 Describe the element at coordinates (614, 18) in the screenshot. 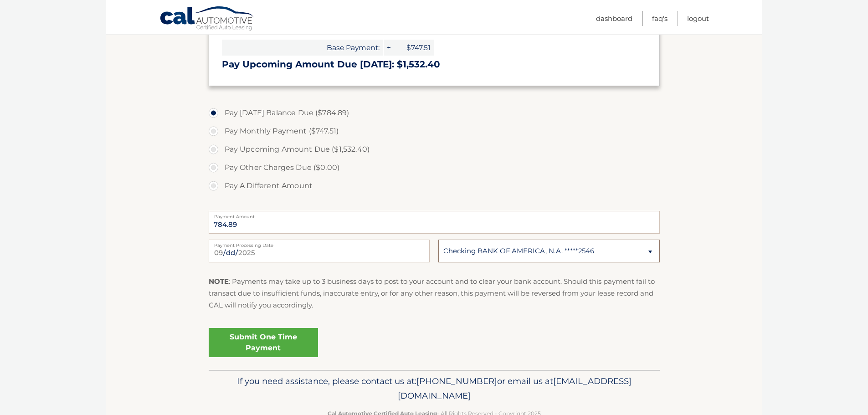

I see `a: Dashboard` at that location.